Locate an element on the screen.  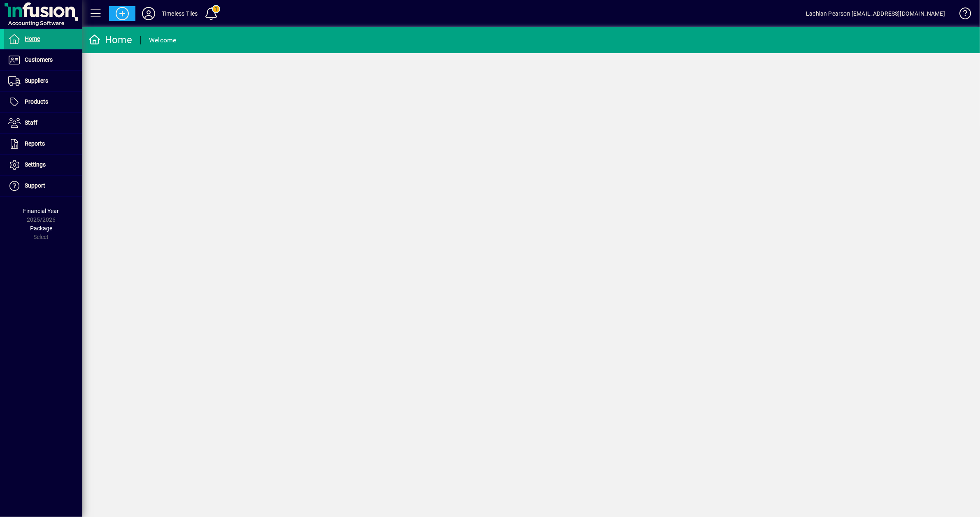
button: Add is located at coordinates (122, 14).